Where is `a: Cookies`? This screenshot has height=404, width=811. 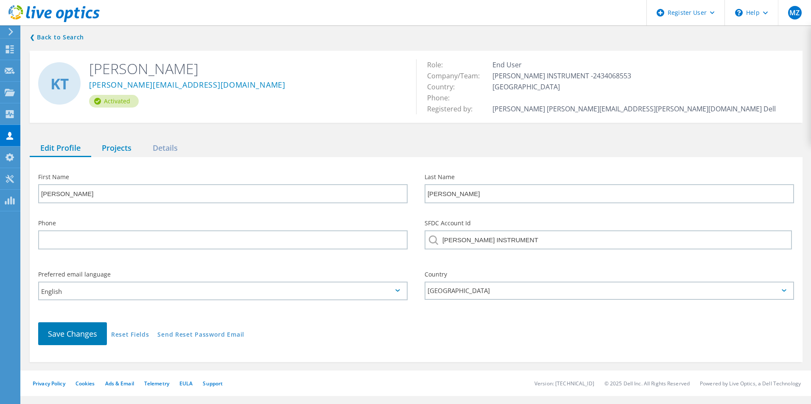
a: Cookies is located at coordinates (85, 384).